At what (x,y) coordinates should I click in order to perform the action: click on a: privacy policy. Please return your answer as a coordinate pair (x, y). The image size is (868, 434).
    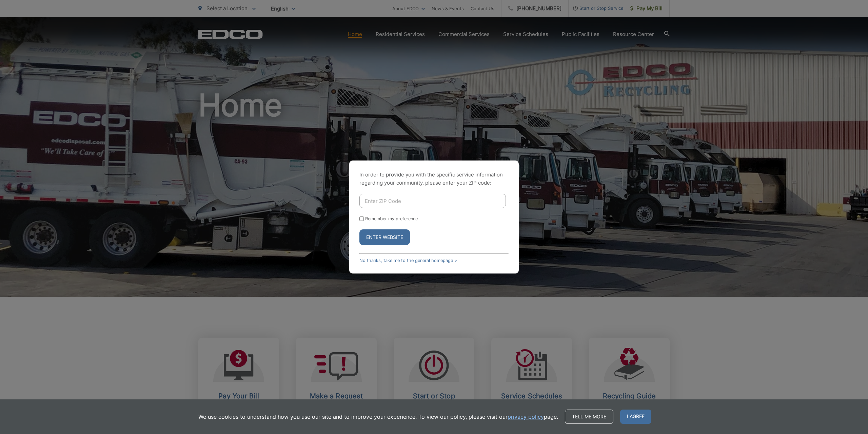
    Looking at the image, I should click on (526, 417).